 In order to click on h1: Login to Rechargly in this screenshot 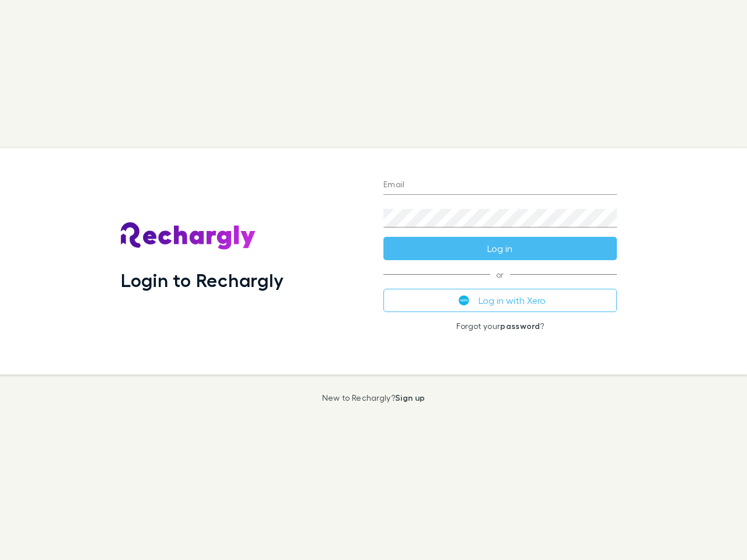, I will do `click(202, 280)`.